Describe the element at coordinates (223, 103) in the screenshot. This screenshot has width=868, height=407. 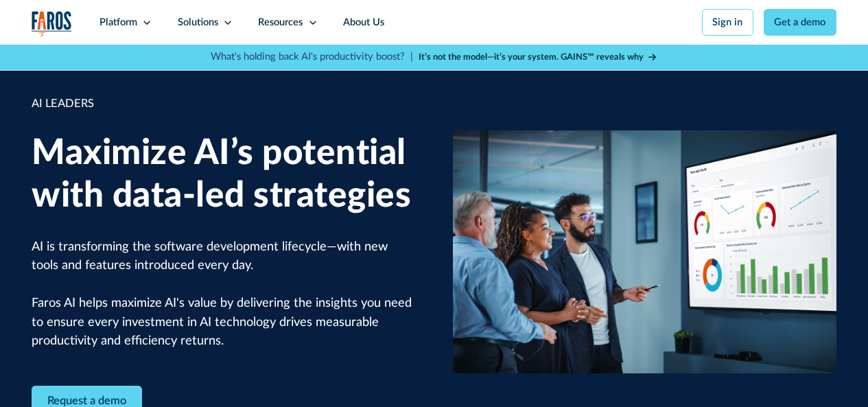
I see `div: AI LEADERS` at that location.